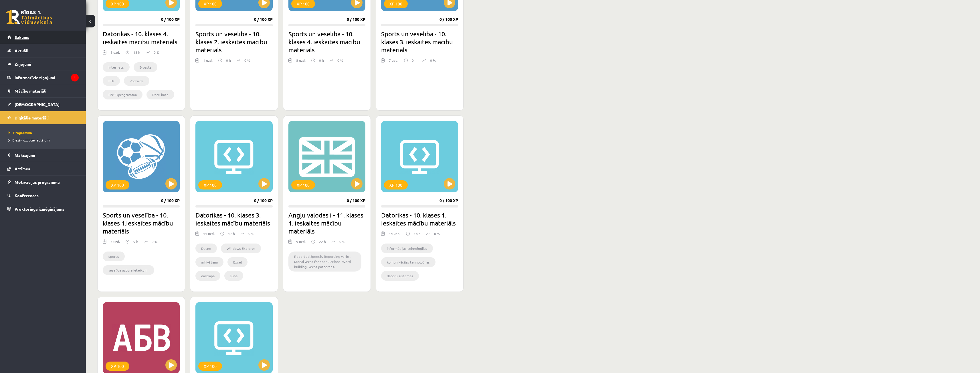 The height and width of the screenshot is (373, 980). I want to click on li: šūna, so click(234, 276).